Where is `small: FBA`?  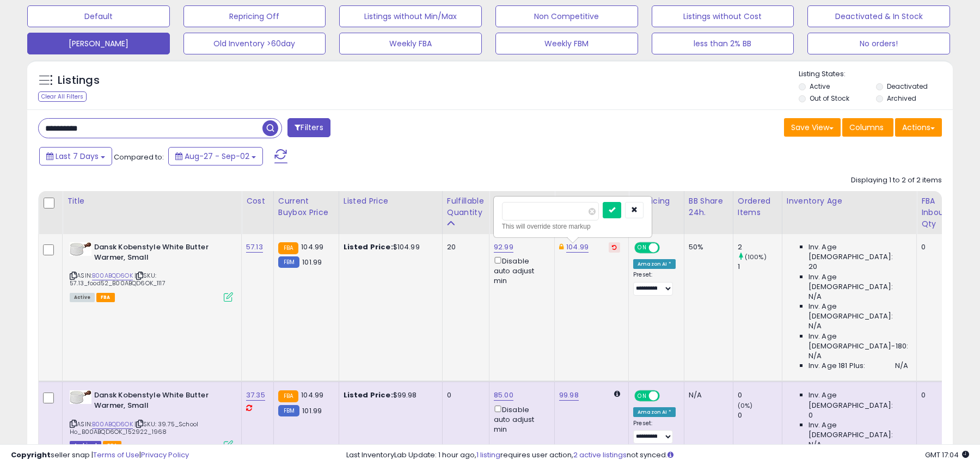 small: FBA is located at coordinates (288, 396).